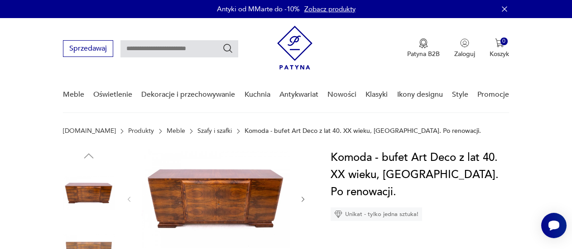 Image resolution: width=572 pixels, height=249 pixels. I want to click on a: Style, so click(460, 95).